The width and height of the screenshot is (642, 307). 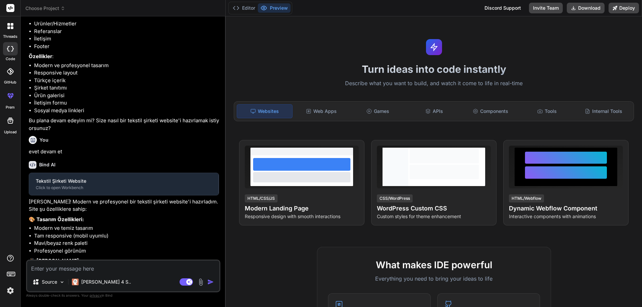 I want to click on li: Referanslar, so click(x=126, y=31).